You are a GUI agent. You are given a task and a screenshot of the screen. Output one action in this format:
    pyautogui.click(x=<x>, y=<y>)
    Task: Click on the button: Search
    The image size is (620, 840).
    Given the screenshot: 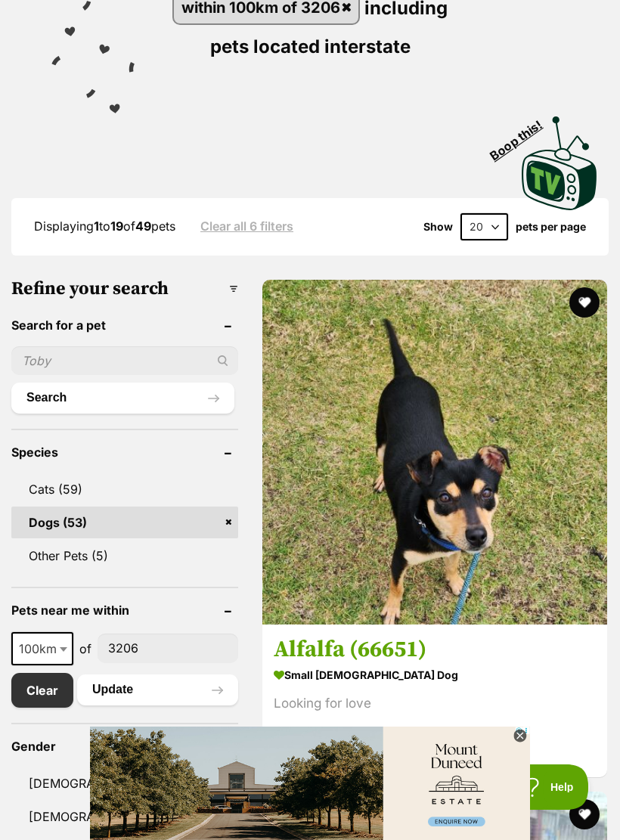 What is the action you would take?
    pyautogui.click(x=122, y=398)
    